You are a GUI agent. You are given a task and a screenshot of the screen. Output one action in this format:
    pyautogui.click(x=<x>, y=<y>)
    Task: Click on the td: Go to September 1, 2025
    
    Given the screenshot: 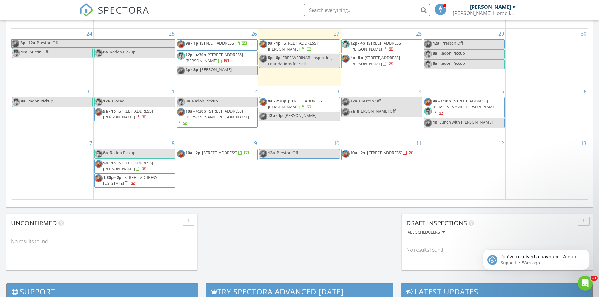 What is the action you would take?
    pyautogui.click(x=135, y=112)
    